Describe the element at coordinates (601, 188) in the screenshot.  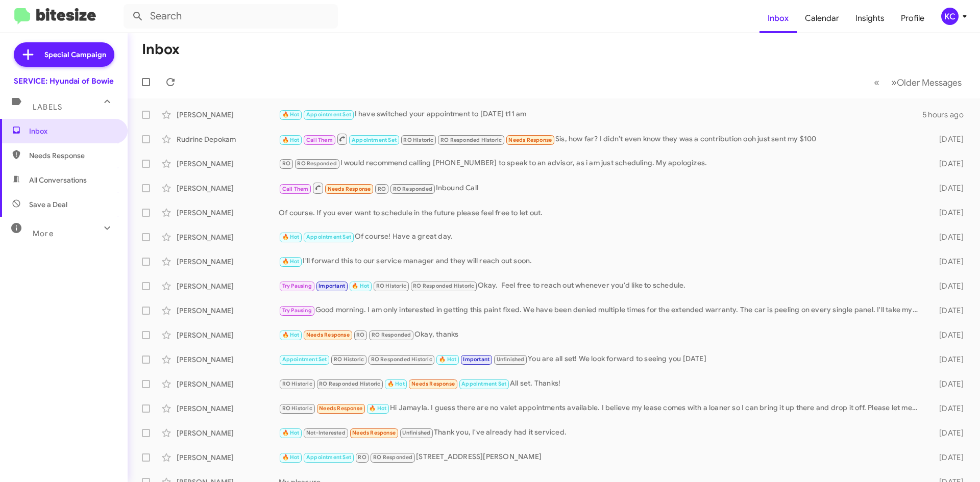
I see `div: Inbound Call` at that location.